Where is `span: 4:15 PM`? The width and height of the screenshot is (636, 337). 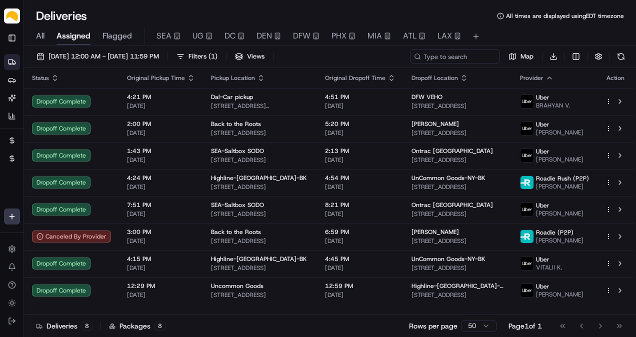
span: 4:15 PM is located at coordinates (161, 259).